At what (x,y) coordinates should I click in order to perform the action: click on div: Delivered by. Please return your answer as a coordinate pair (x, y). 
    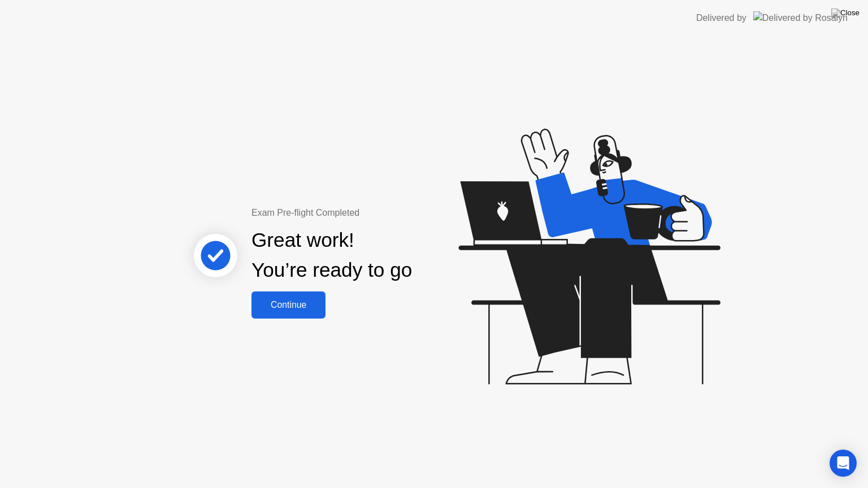
    Looking at the image, I should click on (721, 18).